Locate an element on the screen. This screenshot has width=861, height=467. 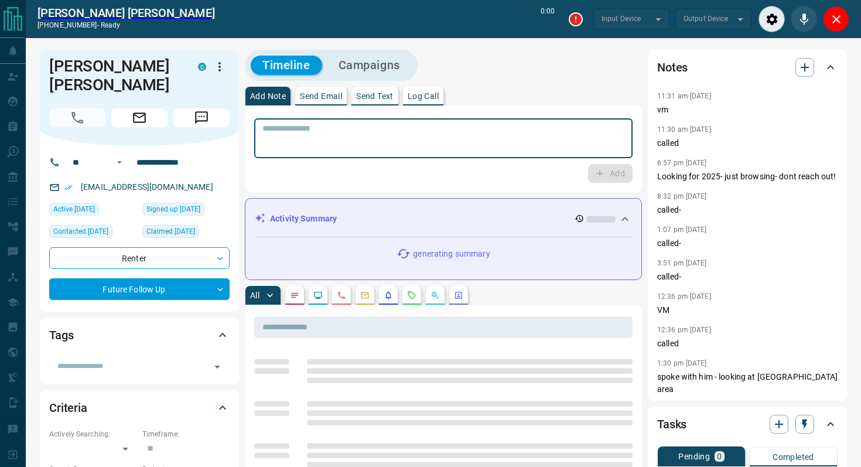
p: Log Call is located at coordinates (423, 96).